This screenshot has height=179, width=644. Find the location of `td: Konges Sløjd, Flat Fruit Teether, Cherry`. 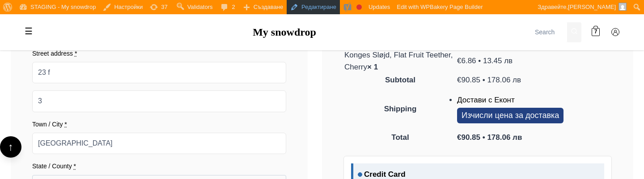

td: Konges Sløjd, Flat Fruit Teether, Cherry is located at coordinates (400, 61).